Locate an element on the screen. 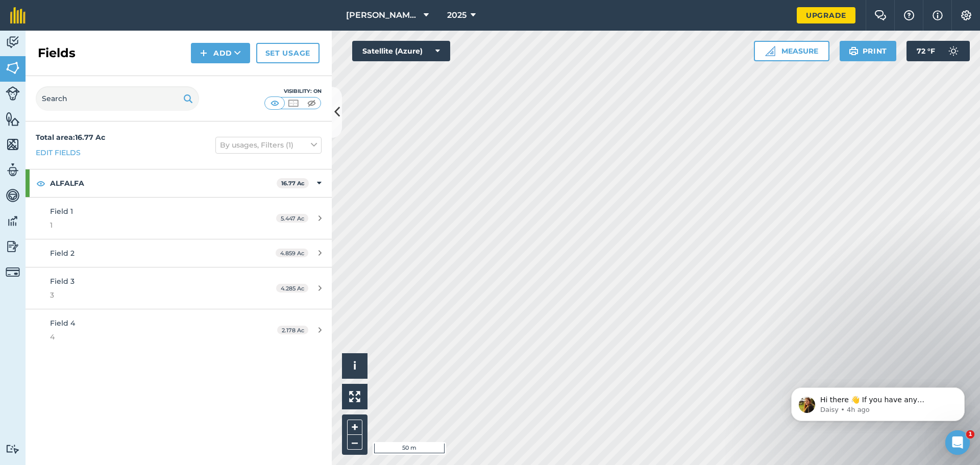 This screenshot has height=465, width=980. img: Profile image for Daisy is located at coordinates (31, 39).